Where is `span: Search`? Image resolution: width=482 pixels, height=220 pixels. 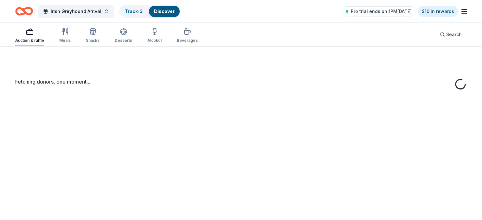 span: Search is located at coordinates (454, 35).